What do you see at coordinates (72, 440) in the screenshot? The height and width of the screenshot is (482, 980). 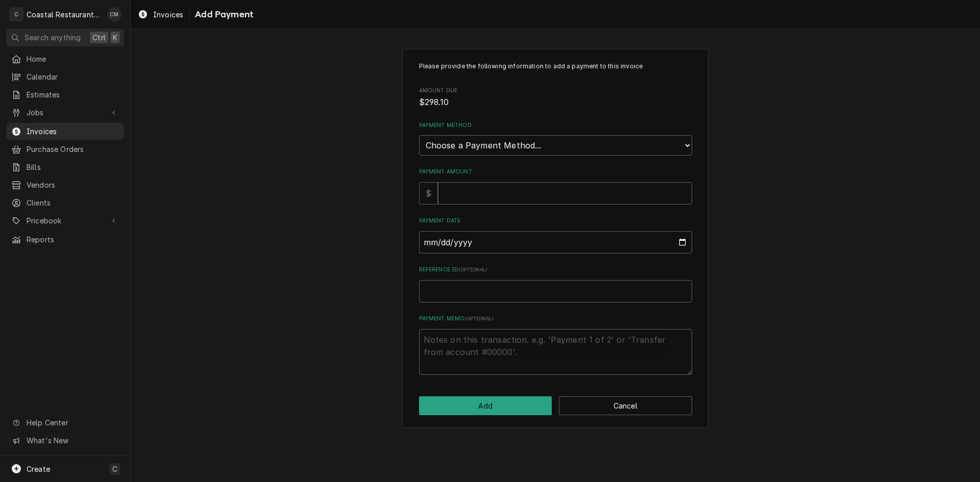 I see `span: What's New` at bounding box center [72, 440].